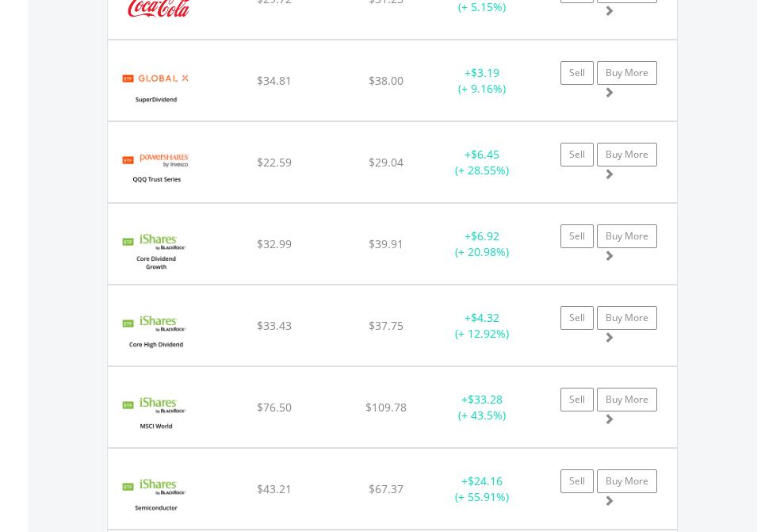  I want to click on span: $109.78, so click(386, 406).